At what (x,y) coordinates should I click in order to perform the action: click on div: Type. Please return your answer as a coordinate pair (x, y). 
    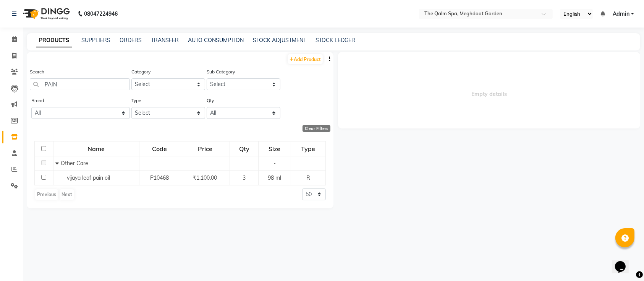
    Looking at the image, I should click on (309, 149).